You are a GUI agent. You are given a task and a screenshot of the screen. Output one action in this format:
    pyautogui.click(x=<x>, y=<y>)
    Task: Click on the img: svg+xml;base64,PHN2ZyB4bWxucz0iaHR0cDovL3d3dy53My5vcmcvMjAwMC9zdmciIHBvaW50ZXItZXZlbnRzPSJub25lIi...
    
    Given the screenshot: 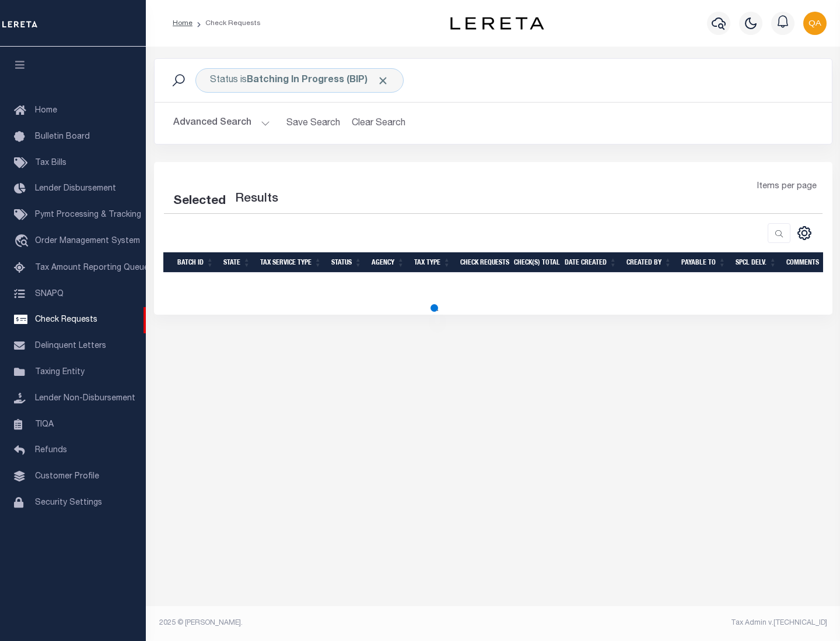 What is the action you would take?
    pyautogui.click(x=815, y=23)
    